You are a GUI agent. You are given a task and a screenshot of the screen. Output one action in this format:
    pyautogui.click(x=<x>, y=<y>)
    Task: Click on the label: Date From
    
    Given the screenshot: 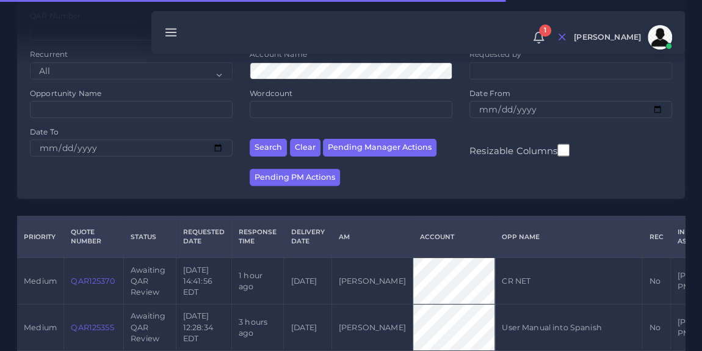 What is the action you would take?
    pyautogui.click(x=490, y=93)
    